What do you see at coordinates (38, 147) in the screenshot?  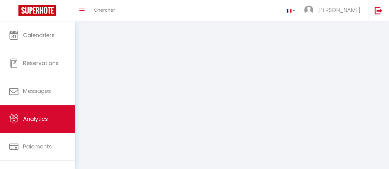 I see `span: Paiements` at bounding box center [38, 147].